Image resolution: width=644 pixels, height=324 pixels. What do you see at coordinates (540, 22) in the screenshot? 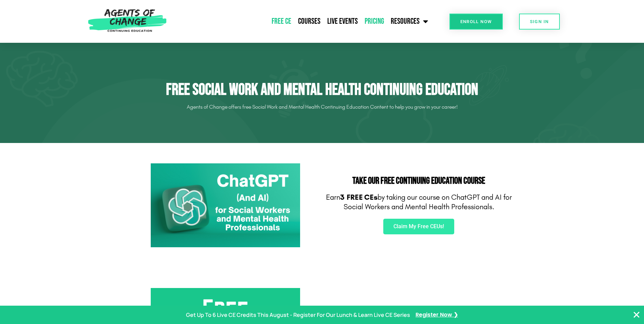
I see `a: SIGN IN` at bounding box center [540, 22].